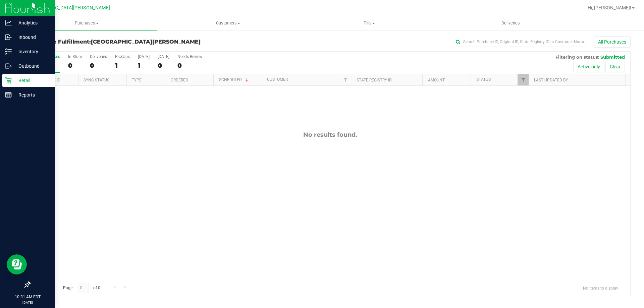 The width and height of the screenshot is (644, 308). I want to click on a: Customer, so click(277, 80).